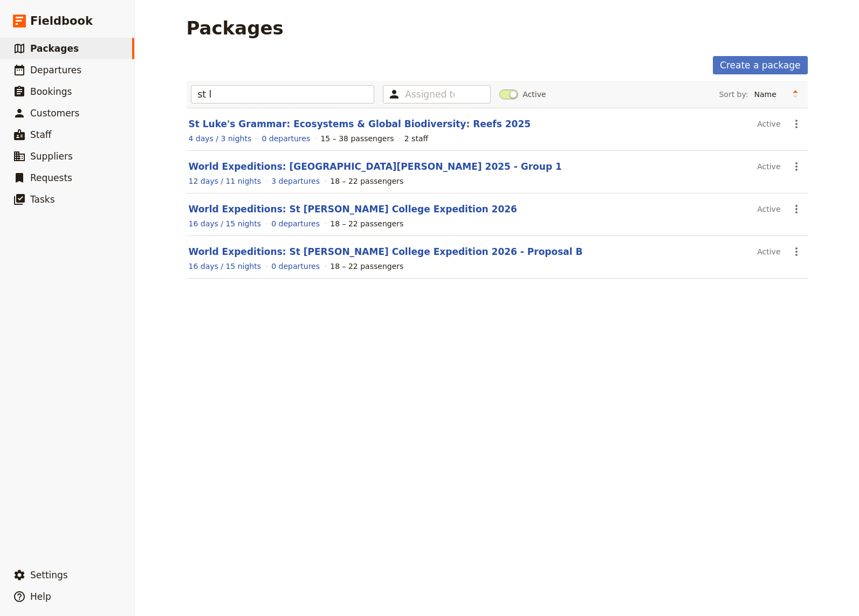  I want to click on input: Assigned to, so click(430, 94).